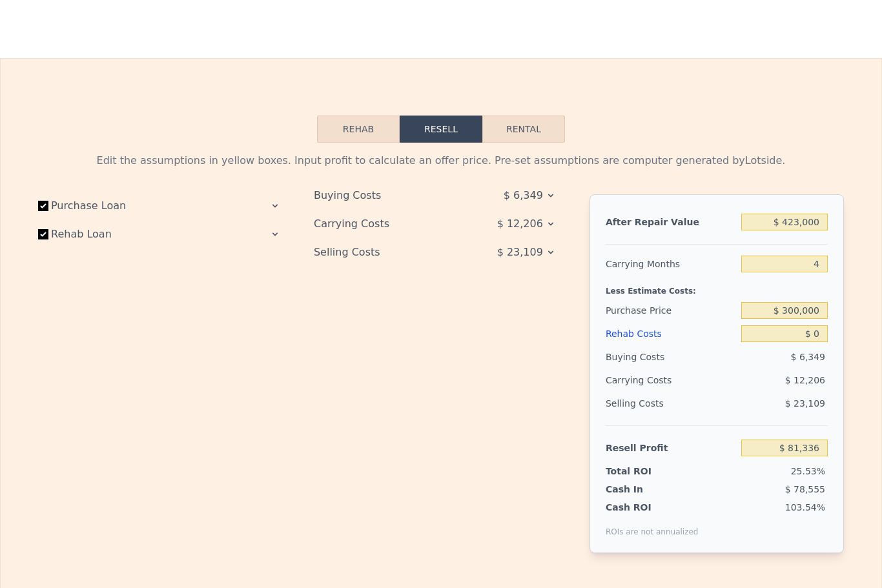  I want to click on label: Rehab Loan, so click(110, 235).